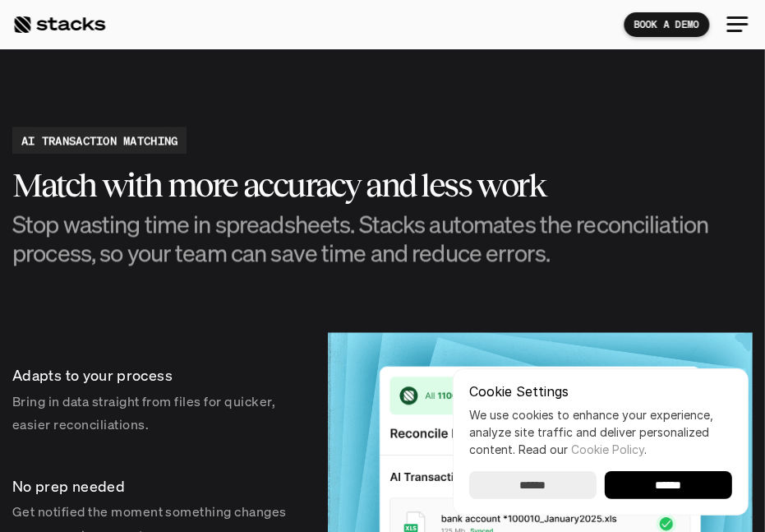 The image size is (765, 532). What do you see at coordinates (583, 449) in the screenshot?
I see `span: Read our .` at bounding box center [583, 449].